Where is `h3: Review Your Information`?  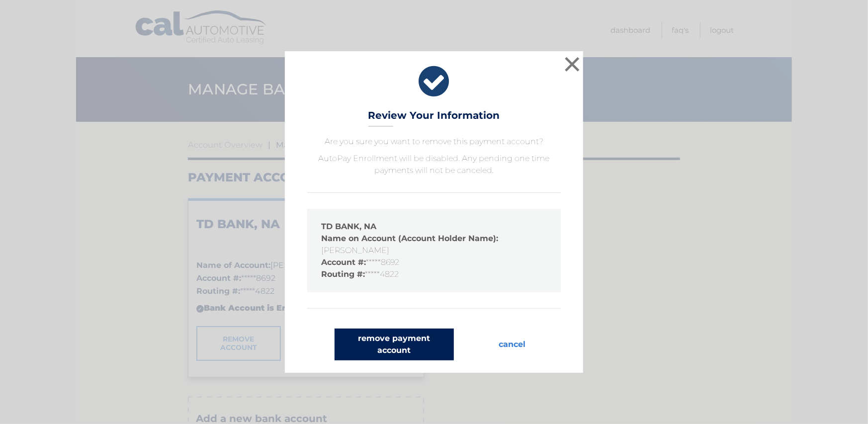
h3: Review Your Information is located at coordinates (434, 117).